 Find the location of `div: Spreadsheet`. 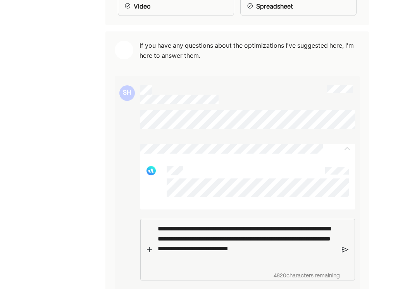

div: Spreadsheet is located at coordinates (274, 6).